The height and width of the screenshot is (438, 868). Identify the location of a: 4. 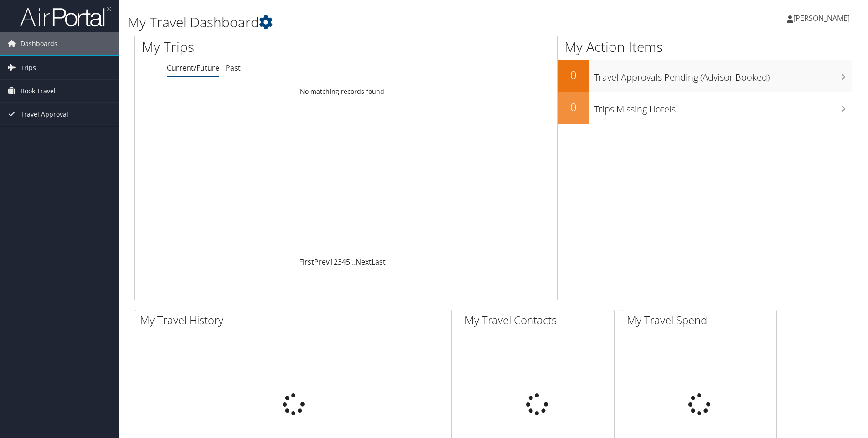
(344, 262).